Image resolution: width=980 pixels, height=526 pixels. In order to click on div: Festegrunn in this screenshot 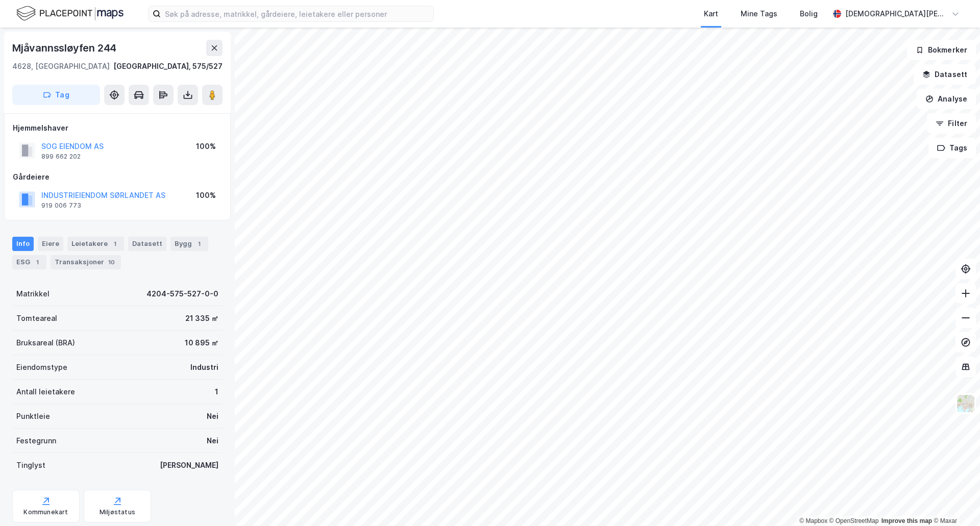, I will do `click(36, 441)`.